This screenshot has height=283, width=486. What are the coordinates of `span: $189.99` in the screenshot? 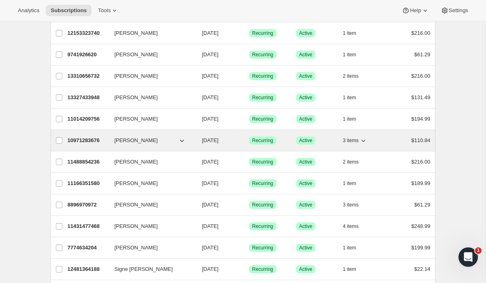 It's located at (421, 183).